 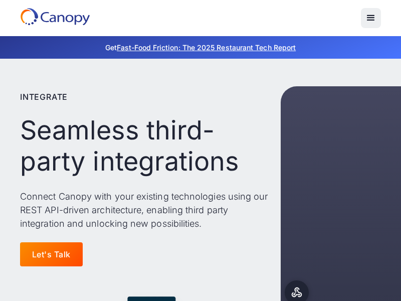 I want to click on h1: Seamless third-party integrations, so click(x=146, y=146).